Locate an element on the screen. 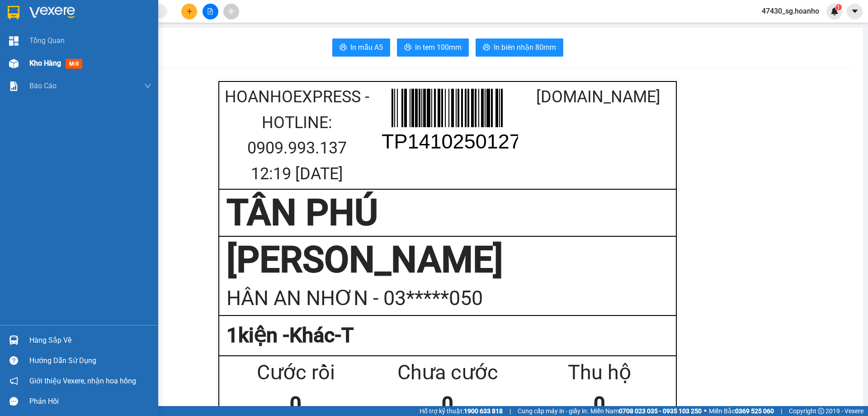 The height and width of the screenshot is (416, 868). button: file-add is located at coordinates (210, 11).